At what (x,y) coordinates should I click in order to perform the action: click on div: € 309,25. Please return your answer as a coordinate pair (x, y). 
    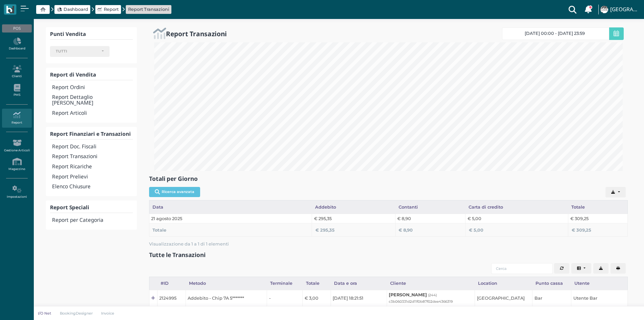
    Looking at the image, I should click on (598, 230).